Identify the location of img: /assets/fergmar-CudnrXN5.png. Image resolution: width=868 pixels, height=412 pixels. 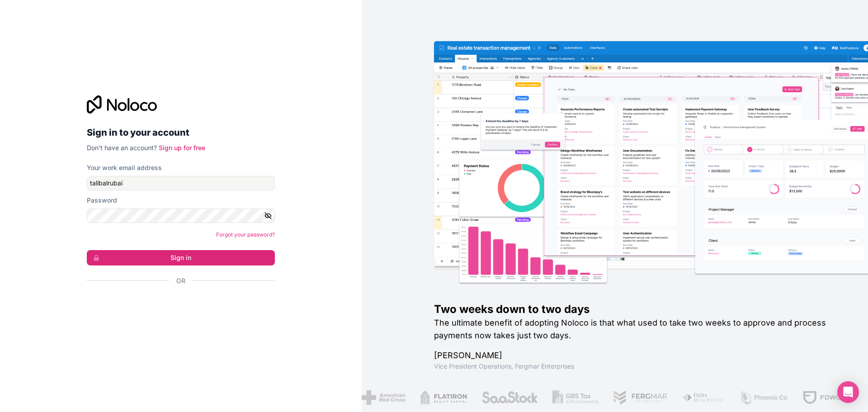
(640, 398).